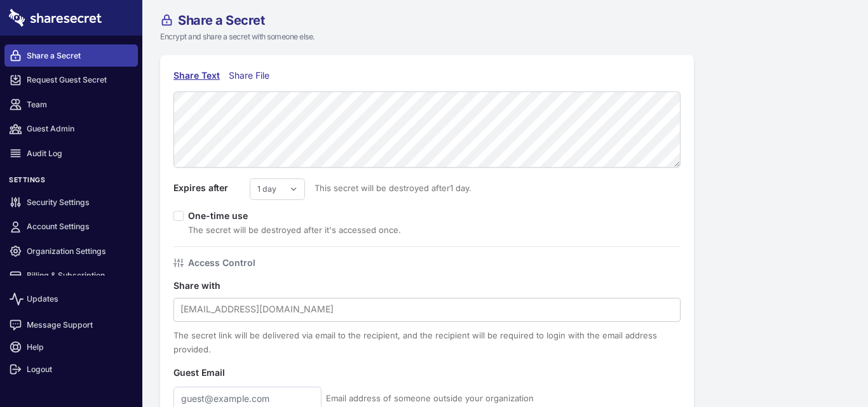 This screenshot has height=407, width=868. What do you see at coordinates (221, 20) in the screenshot?
I see `span: Share a Secret` at bounding box center [221, 20].